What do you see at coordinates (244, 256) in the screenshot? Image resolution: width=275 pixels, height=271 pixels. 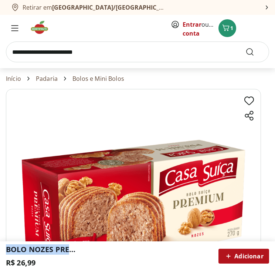 I see `span: Adicionar` at bounding box center [244, 256].